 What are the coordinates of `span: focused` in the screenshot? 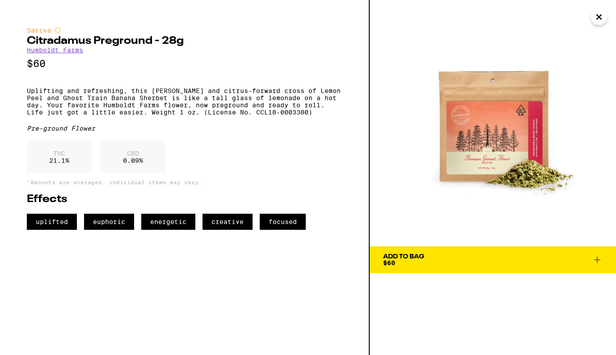 It's located at (282, 222).